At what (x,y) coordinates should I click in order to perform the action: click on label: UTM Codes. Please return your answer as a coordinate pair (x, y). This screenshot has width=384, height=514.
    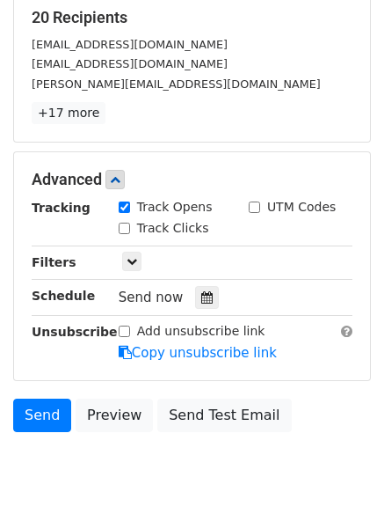
    Looking at the image, I should click on (302, 207).